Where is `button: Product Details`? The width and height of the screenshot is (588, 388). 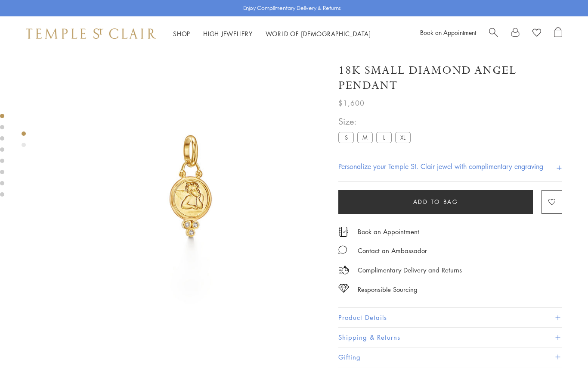
button: Product Details is located at coordinates (450, 317).